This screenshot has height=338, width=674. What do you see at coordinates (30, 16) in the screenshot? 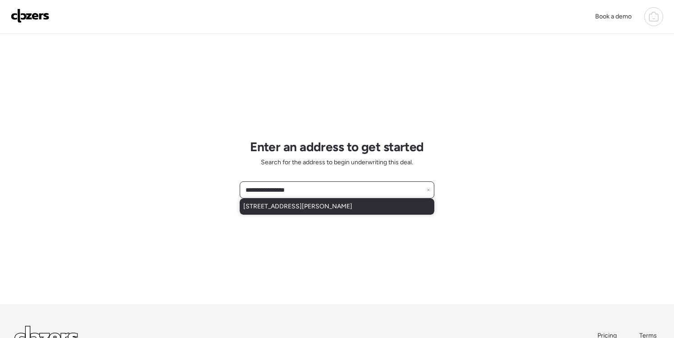
I see `img: Logo` at bounding box center [30, 16].